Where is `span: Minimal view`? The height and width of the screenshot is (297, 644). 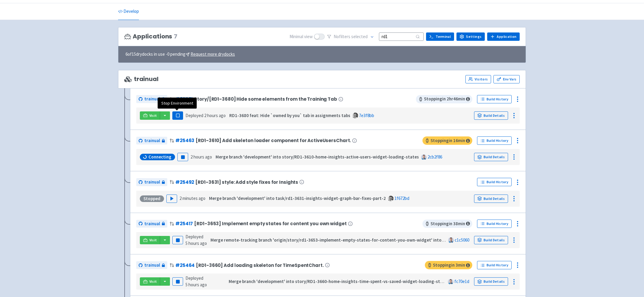
span: Minimal view is located at coordinates (301, 37).